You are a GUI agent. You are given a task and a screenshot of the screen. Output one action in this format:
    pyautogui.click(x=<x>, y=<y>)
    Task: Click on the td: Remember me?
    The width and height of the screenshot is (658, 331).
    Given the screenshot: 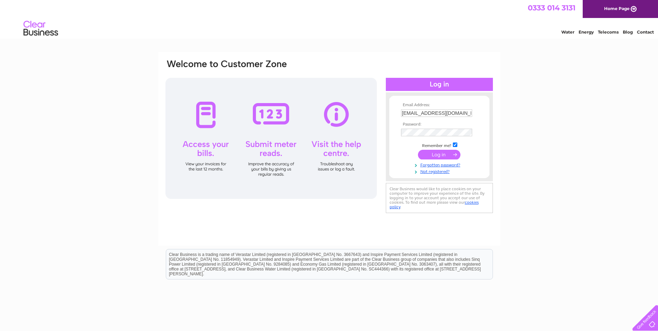 What is the action you would take?
    pyautogui.click(x=439, y=145)
    